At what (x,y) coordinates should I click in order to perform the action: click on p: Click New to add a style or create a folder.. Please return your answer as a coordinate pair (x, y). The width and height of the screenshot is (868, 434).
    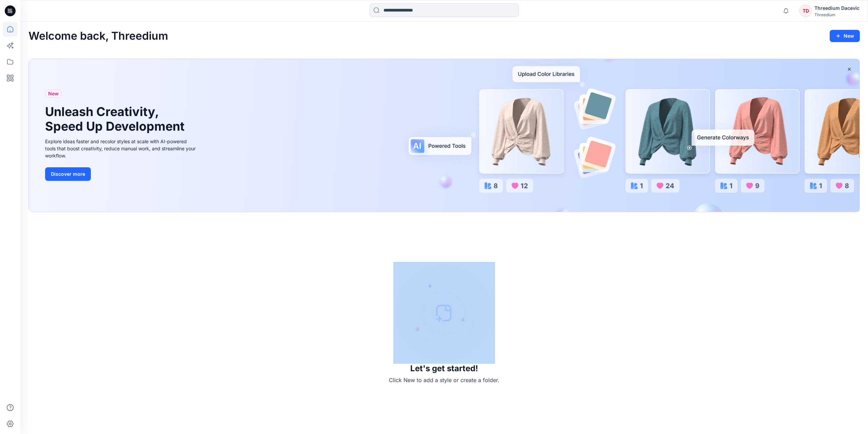
    Looking at the image, I should click on (444, 380).